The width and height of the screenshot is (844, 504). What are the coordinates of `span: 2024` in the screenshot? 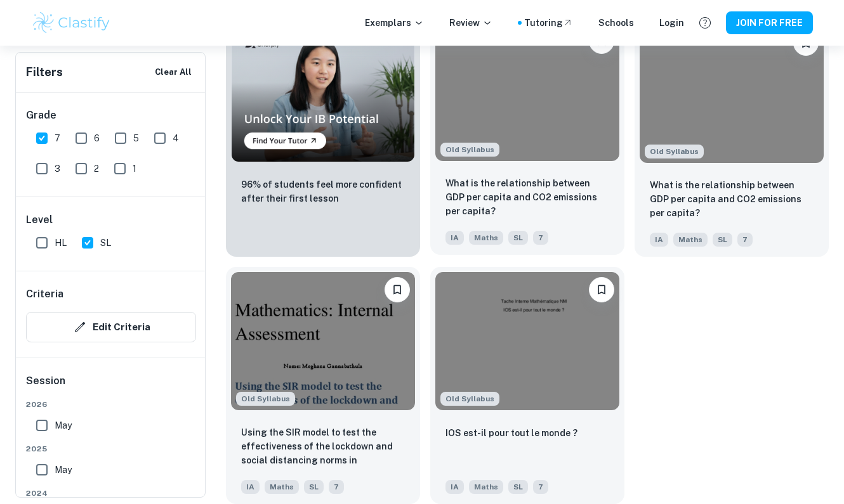 It's located at (111, 493).